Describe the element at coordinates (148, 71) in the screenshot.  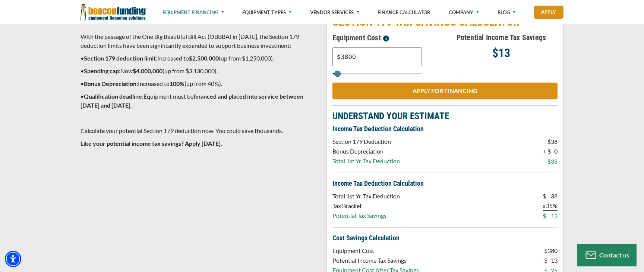
I see `strong: $4,000,000` at that location.